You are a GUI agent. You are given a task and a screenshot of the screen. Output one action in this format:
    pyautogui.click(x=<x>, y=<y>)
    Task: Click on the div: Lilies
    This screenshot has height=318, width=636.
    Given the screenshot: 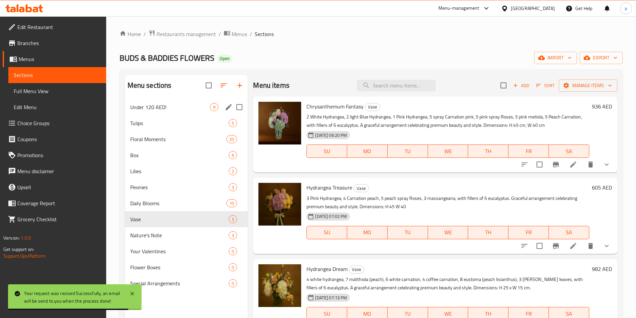 What is the action you would take?
    pyautogui.click(x=180, y=171)
    